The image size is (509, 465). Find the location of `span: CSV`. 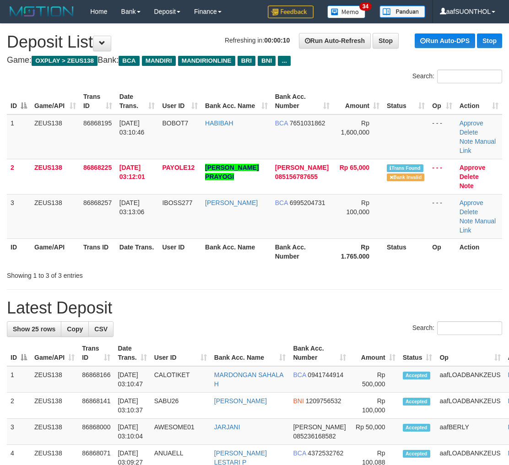

span: CSV is located at coordinates (101, 329).